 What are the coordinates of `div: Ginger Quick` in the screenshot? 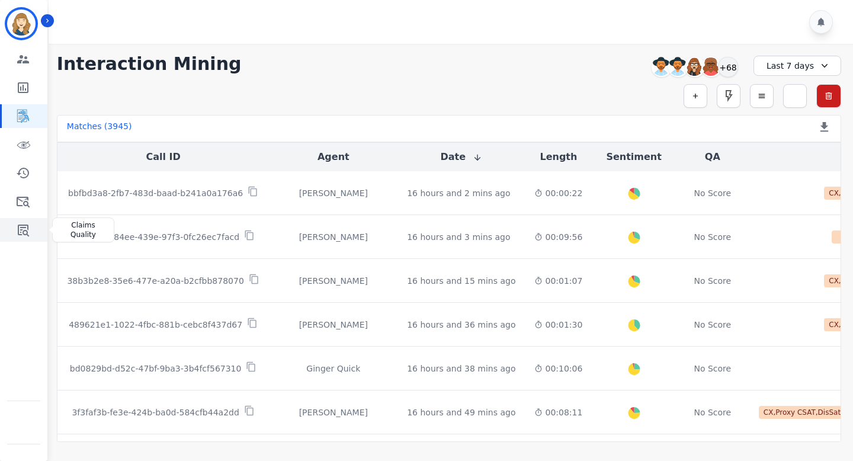 It's located at (333, 368).